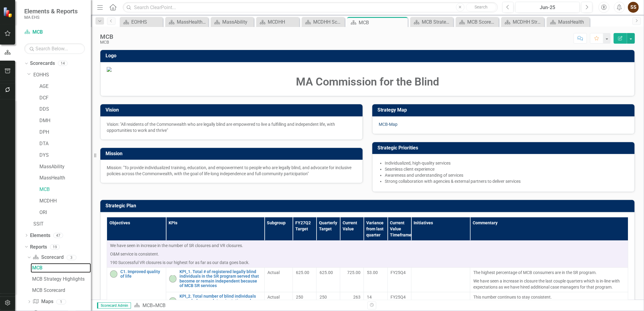  I want to click on span: 53.00, so click(372, 273).